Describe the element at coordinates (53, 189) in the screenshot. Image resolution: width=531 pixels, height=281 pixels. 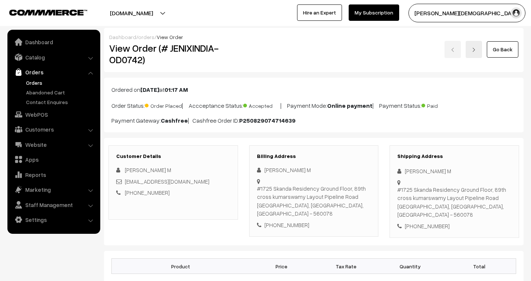
I see `a: Marketing` at that location.